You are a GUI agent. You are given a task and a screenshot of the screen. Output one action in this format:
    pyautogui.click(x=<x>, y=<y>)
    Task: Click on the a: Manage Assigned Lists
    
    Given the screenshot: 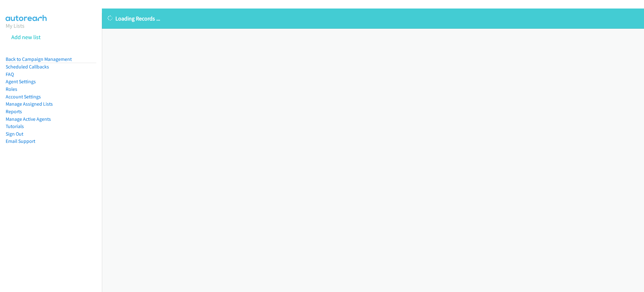 What is the action you would take?
    pyautogui.click(x=29, y=104)
    